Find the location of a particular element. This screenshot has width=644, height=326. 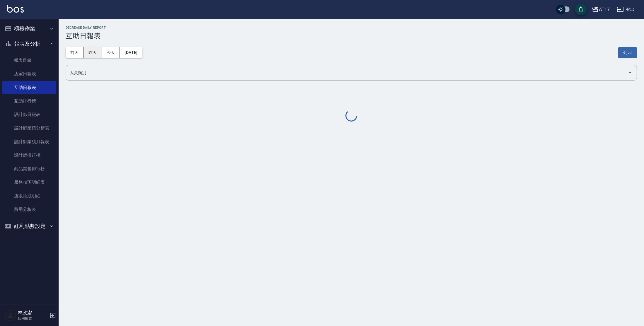

button: 櫃檯作業 is located at coordinates (30, 29).